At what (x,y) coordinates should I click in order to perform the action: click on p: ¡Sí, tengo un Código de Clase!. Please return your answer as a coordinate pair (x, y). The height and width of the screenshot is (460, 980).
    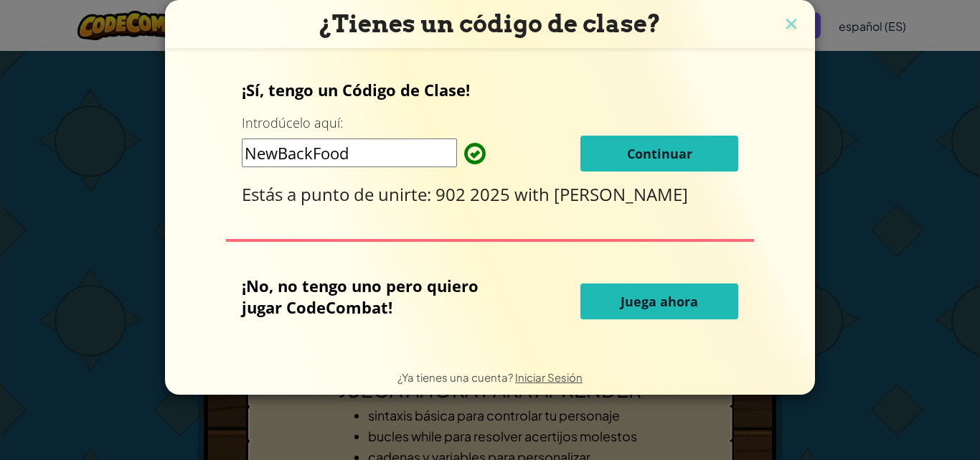
    Looking at the image, I should click on (490, 90).